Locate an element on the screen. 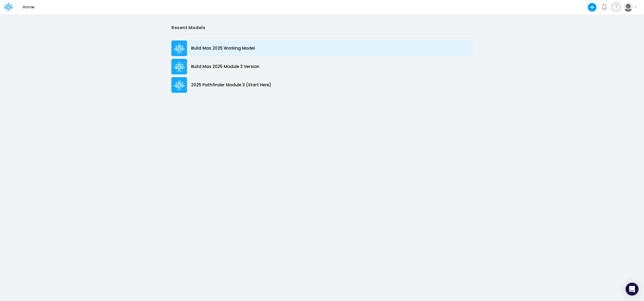  a: 2025 Pathfinder Module 3 (Start Here) is located at coordinates (322, 85).